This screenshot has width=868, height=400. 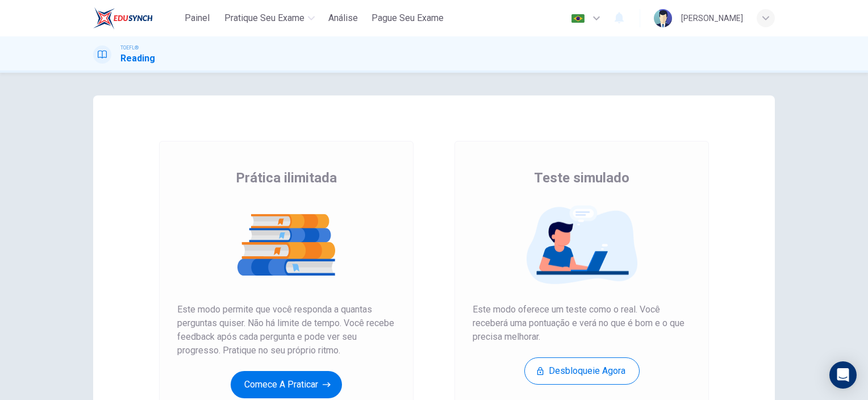 What do you see at coordinates (122, 18) in the screenshot?
I see `img: EduSynch logo` at bounding box center [122, 18].